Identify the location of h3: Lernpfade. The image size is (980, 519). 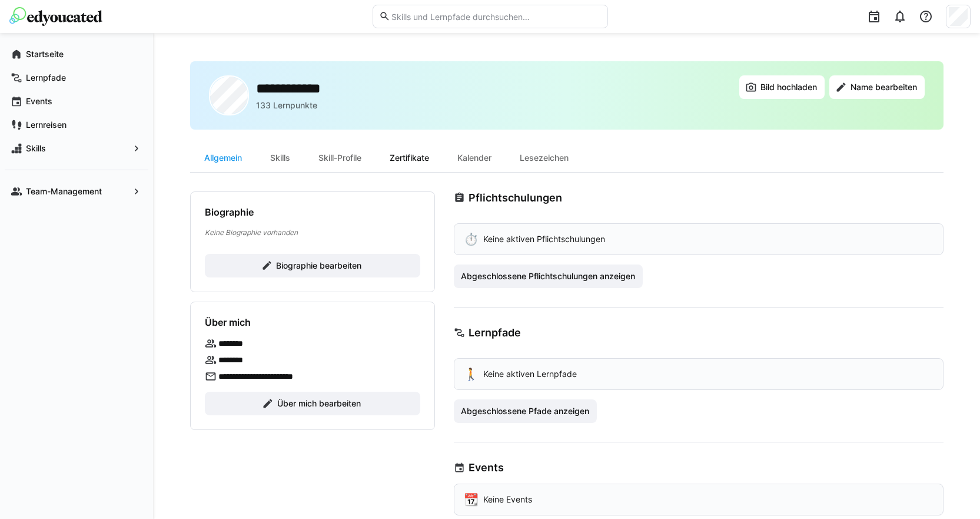
(494, 333).